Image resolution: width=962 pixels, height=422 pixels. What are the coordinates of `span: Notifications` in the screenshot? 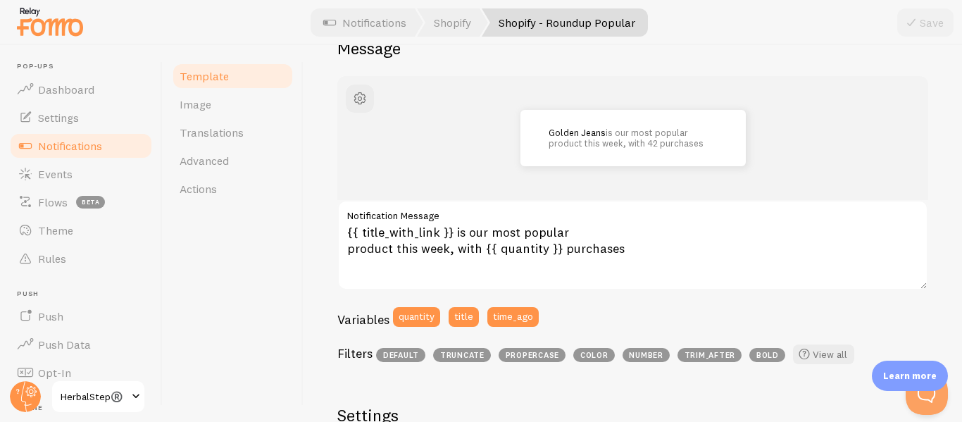 It's located at (70, 146).